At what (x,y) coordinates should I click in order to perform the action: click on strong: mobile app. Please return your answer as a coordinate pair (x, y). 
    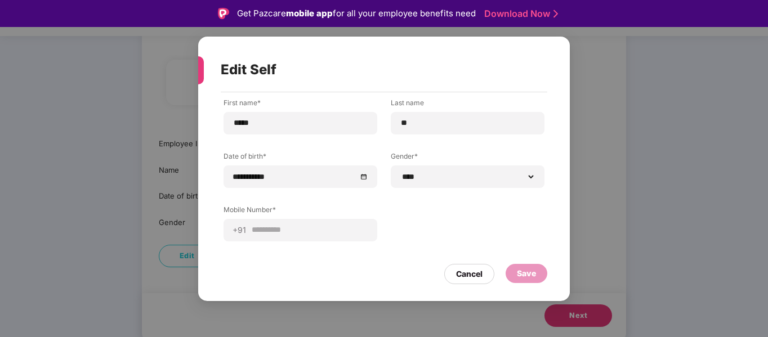
    Looking at the image, I should click on (309, 13).